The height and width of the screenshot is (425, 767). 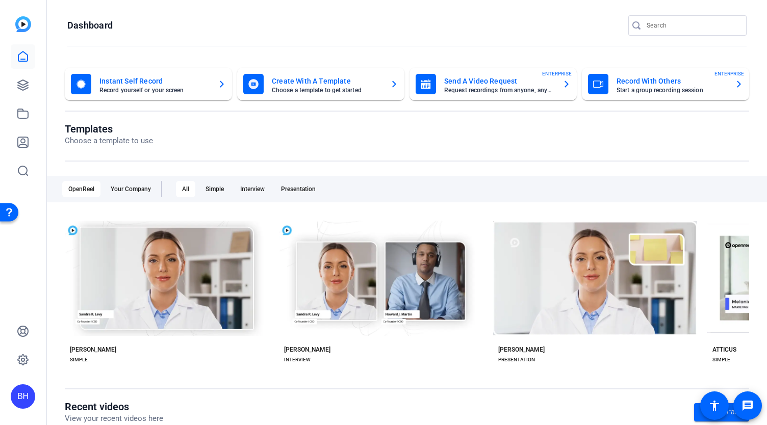 What do you see at coordinates (155, 81) in the screenshot?
I see `mat-card-title: Instant Self Record` at bounding box center [155, 81].